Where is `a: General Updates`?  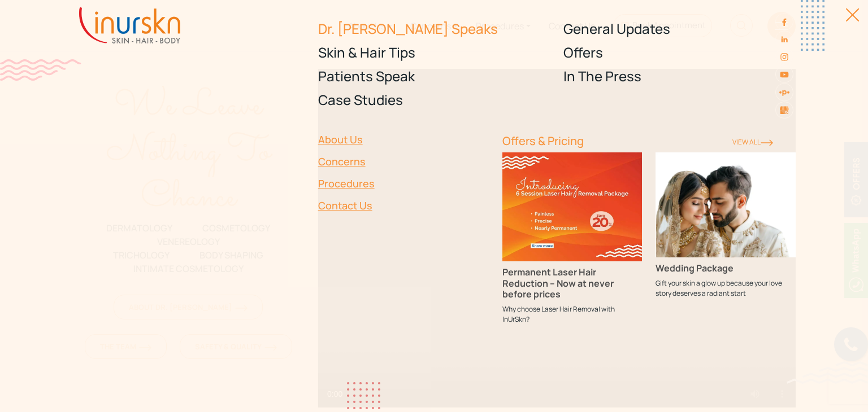 a: General Updates is located at coordinates (679, 29).